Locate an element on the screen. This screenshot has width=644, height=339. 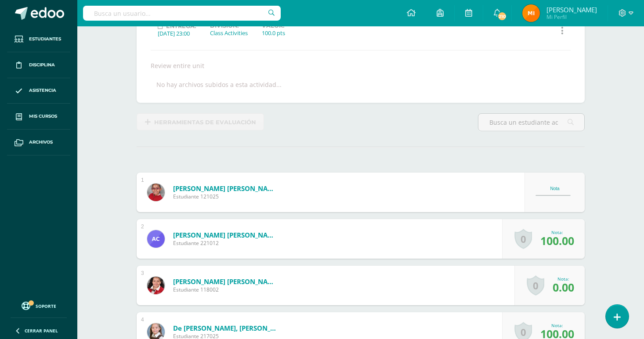
span: 100.00 is located at coordinates (557, 241).